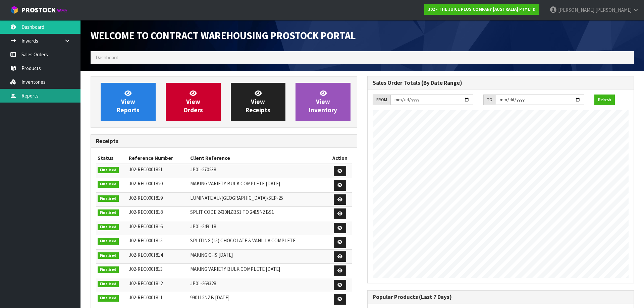 Image resolution: width=644 pixels, height=308 pixels. Describe the element at coordinates (203, 283) in the screenshot. I see `span: JP01-269328` at that location.